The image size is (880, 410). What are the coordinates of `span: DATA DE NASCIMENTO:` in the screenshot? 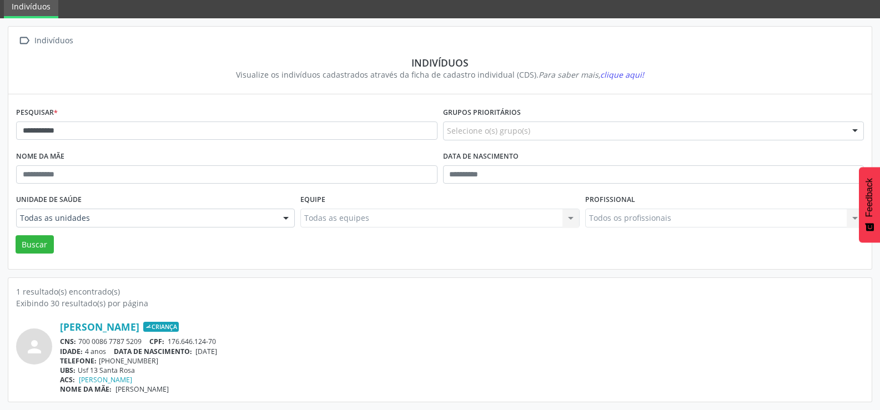 It's located at (153, 352).